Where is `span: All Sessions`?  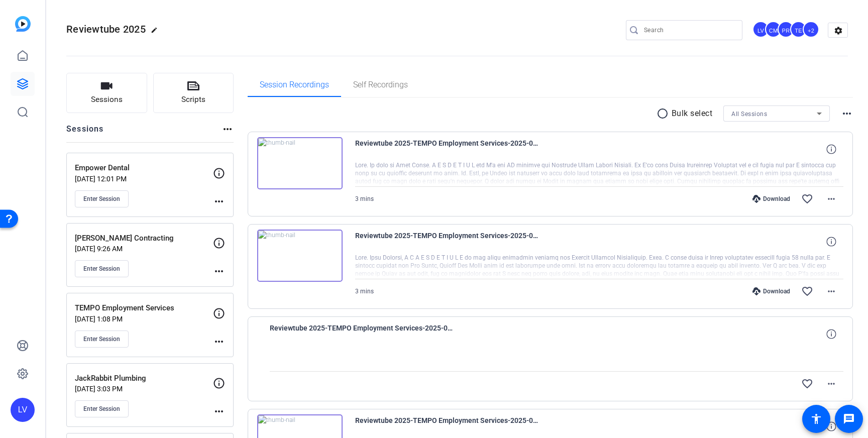 span: All Sessions is located at coordinates (749, 114).